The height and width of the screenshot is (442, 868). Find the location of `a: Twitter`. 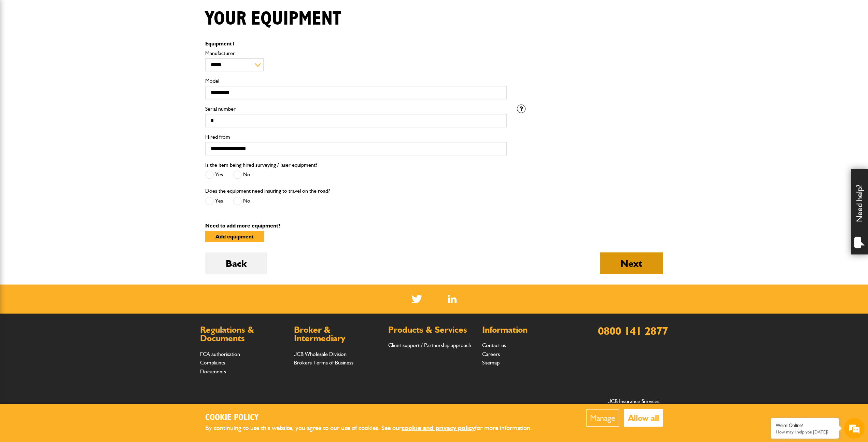

a: Twitter is located at coordinates (416, 299).